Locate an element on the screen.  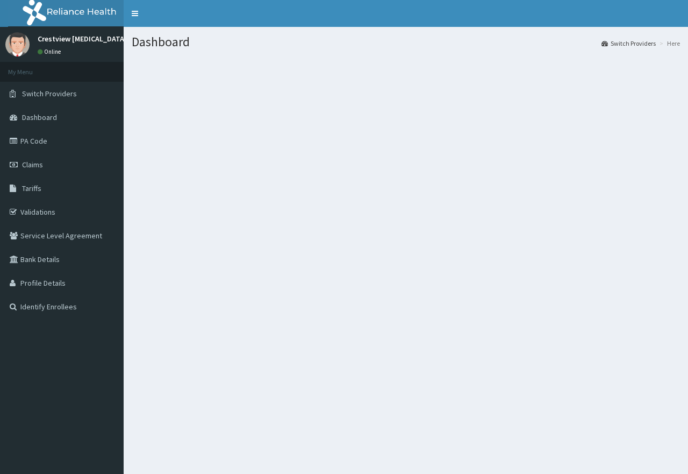
li: Here is located at coordinates (669, 43).